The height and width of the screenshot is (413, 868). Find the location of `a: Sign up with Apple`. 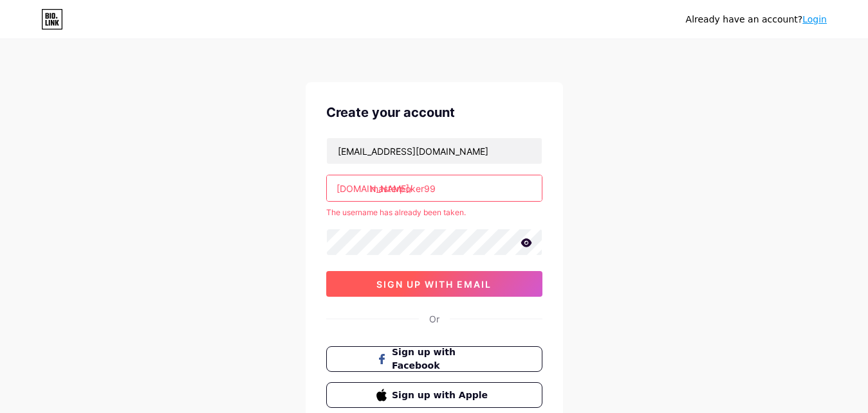

a: Sign up with Apple is located at coordinates (435, 395).